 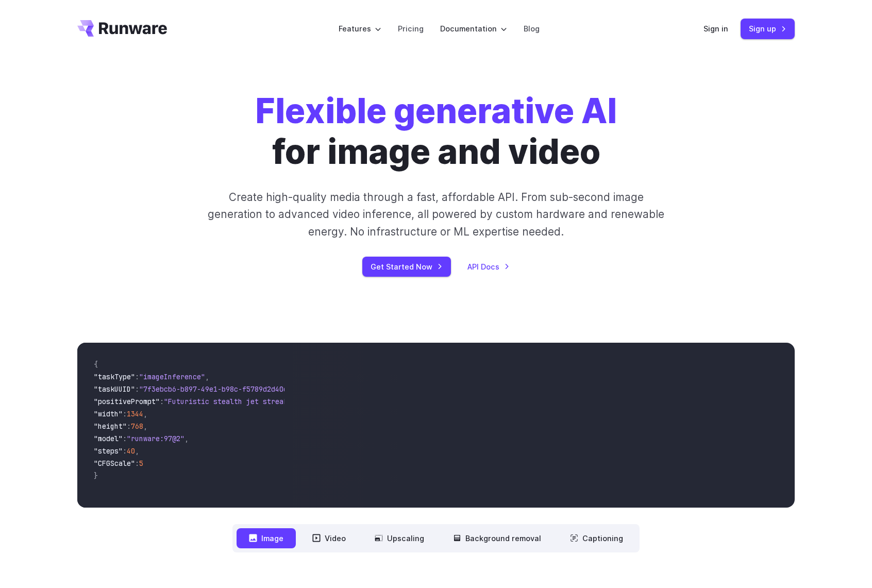 I want to click on span: "taskType", so click(x=114, y=377).